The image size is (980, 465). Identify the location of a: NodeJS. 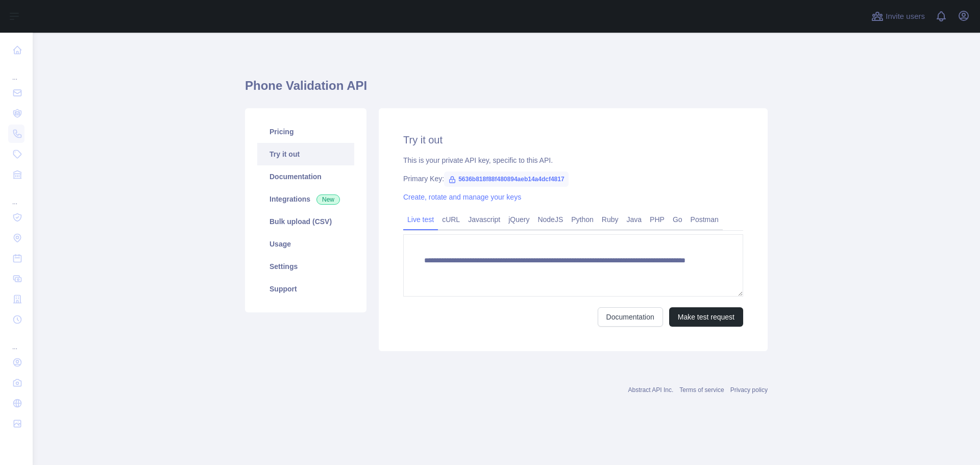
(550, 220).